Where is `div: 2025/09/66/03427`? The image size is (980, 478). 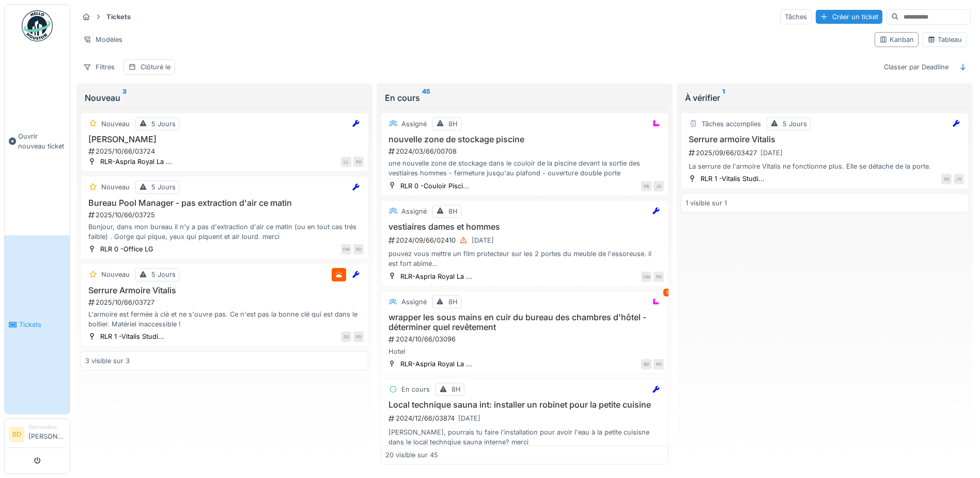
div: 2025/09/66/03427 is located at coordinates (825, 152).